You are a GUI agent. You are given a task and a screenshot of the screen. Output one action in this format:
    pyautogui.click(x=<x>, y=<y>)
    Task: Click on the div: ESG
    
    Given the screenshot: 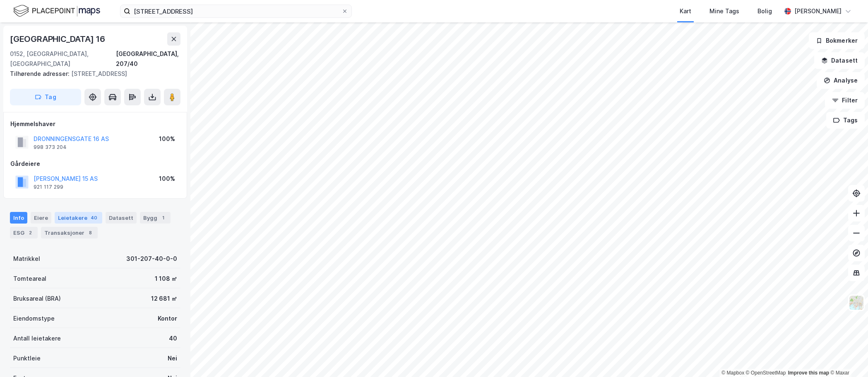 What is the action you would take?
    pyautogui.click(x=23, y=232)
    